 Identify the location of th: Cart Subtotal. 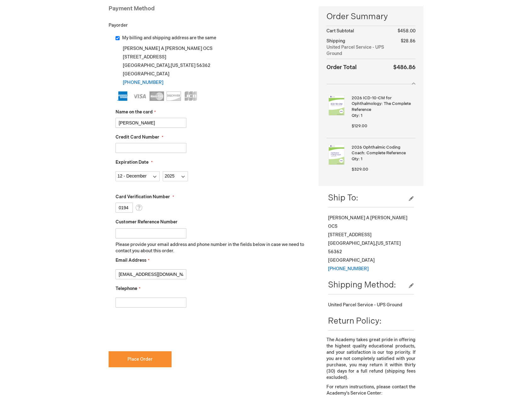
(360, 31).